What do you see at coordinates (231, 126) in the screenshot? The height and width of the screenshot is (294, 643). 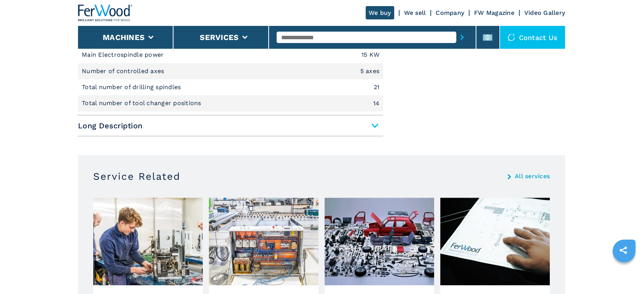 I see `span: Long Description` at bounding box center [231, 126].